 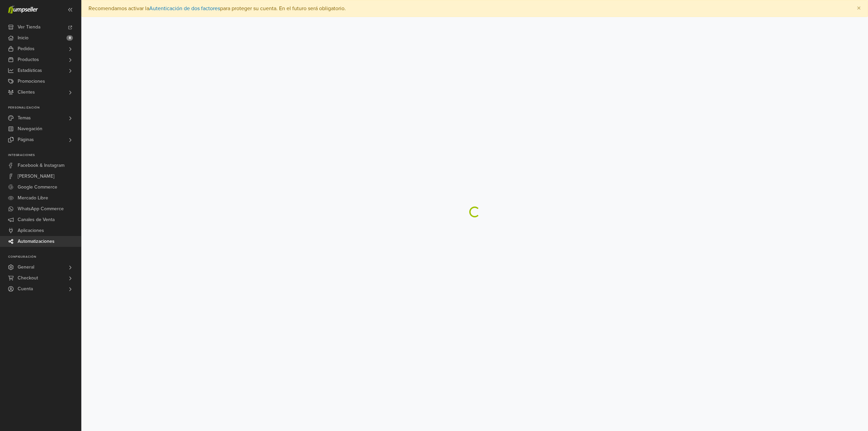 I want to click on p: Configuración, so click(x=45, y=257).